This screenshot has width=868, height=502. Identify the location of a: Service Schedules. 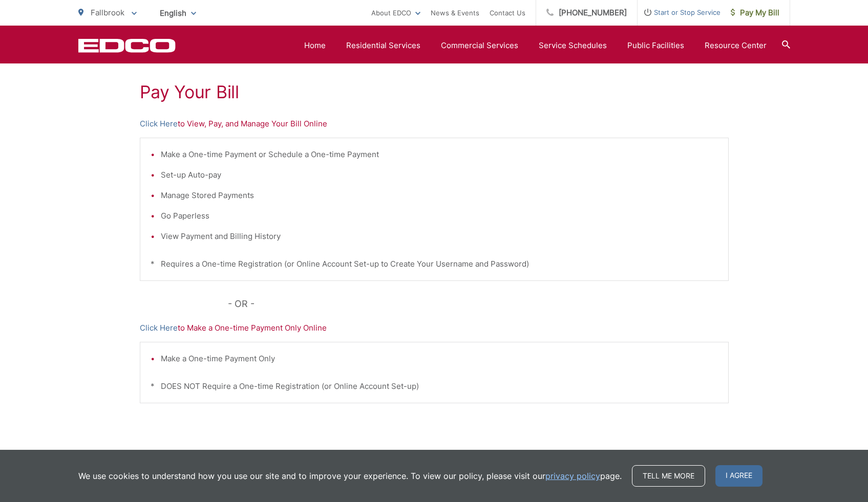
(572, 46).